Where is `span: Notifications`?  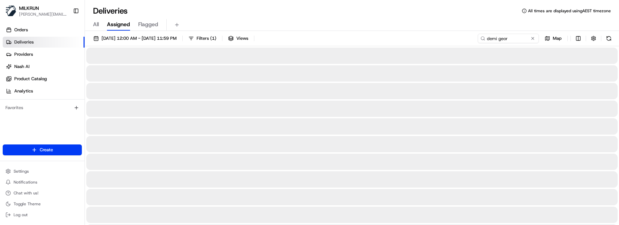 span: Notifications is located at coordinates (25, 182).